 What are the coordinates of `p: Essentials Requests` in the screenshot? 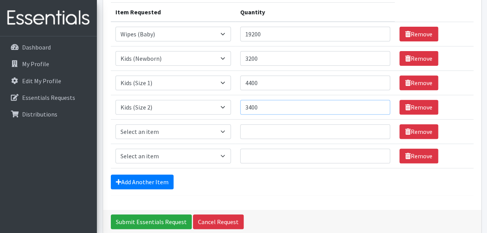 It's located at (48, 98).